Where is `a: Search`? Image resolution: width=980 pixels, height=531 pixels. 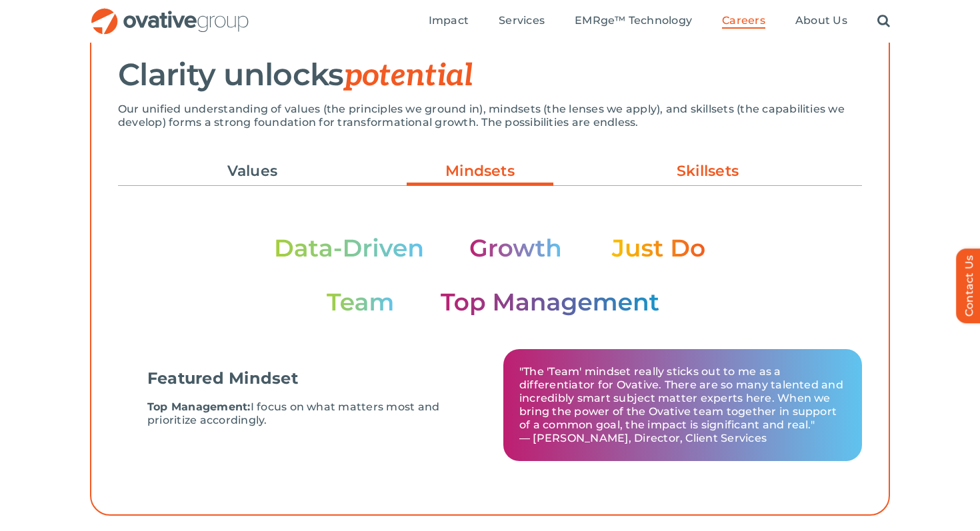
a: Search is located at coordinates (884, 21).